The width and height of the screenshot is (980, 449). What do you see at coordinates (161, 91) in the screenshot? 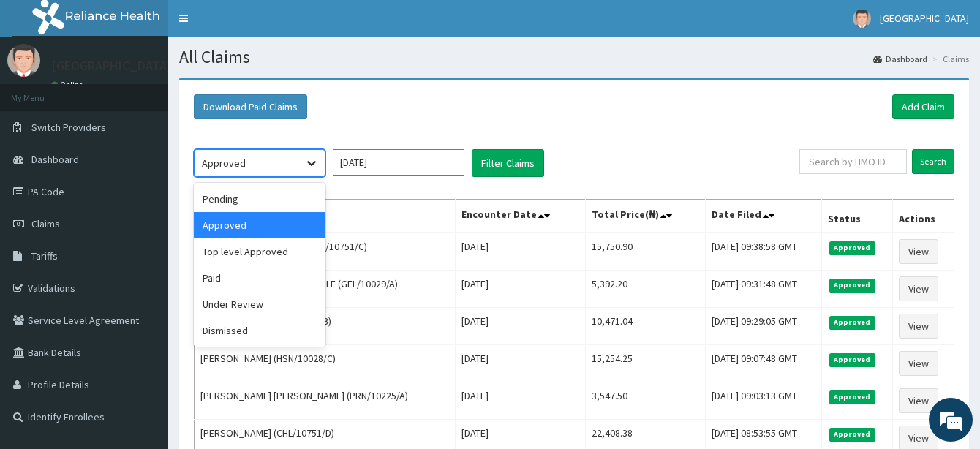
I see `div: Chat with us now` at bounding box center [161, 91].